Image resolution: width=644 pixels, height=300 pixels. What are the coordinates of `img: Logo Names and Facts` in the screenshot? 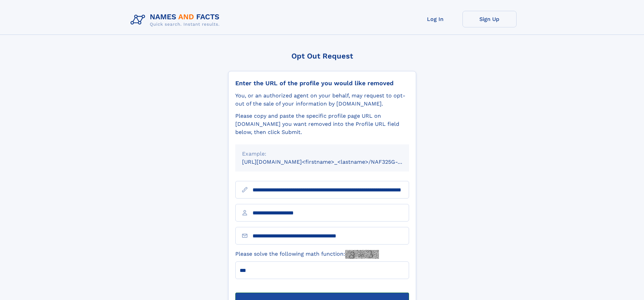 It's located at (177, 20).